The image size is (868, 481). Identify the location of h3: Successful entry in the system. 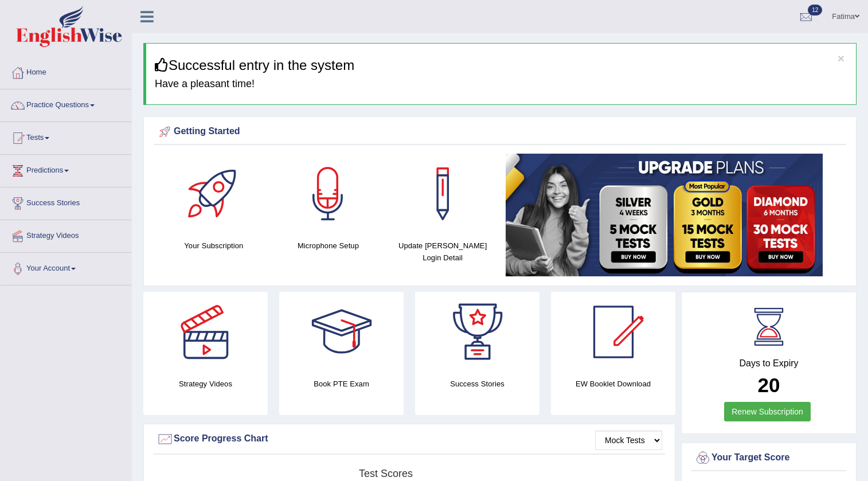
(501, 66).